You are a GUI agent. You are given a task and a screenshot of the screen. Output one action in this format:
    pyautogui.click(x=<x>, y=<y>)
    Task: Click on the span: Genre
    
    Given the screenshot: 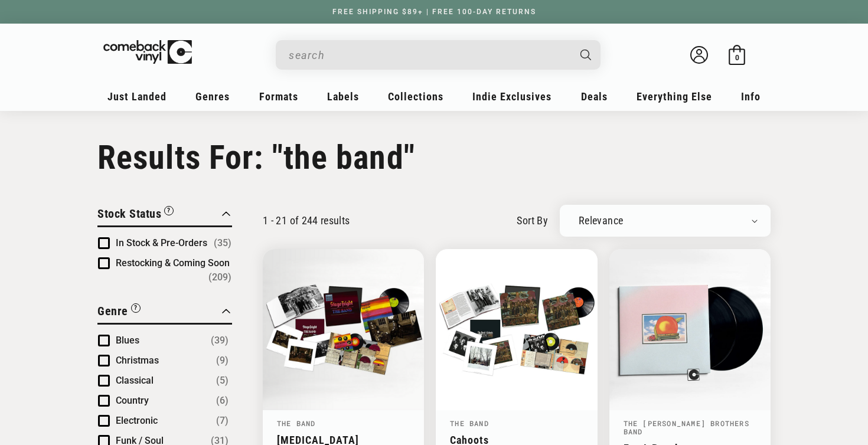 What is the action you would take?
    pyautogui.click(x=112, y=311)
    